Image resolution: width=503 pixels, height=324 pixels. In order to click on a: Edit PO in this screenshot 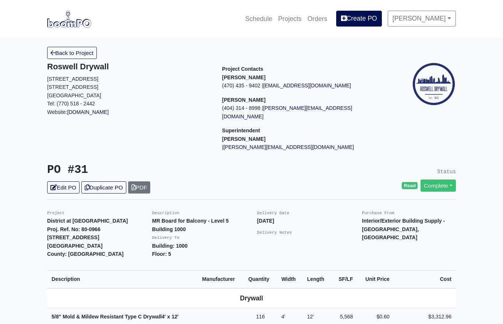, I will do `click(63, 187)`.